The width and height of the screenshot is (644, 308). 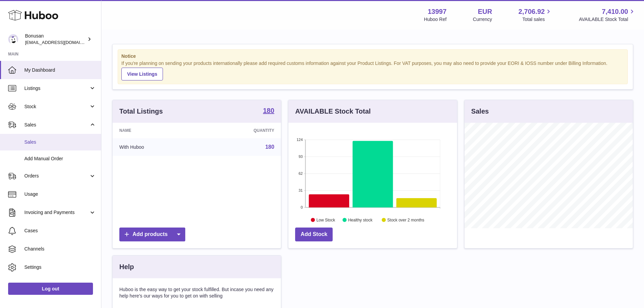 I want to click on h3: Sales, so click(x=480, y=111).